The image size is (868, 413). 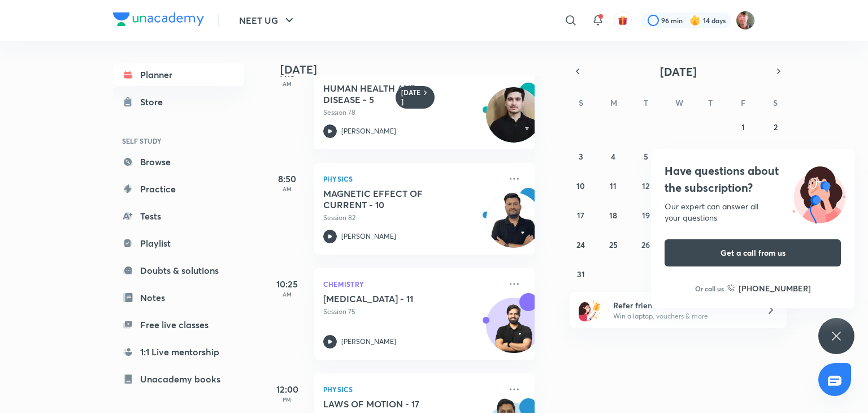 What do you see at coordinates (581, 215) in the screenshot?
I see `abbr: August 17, 2025` at bounding box center [581, 215].